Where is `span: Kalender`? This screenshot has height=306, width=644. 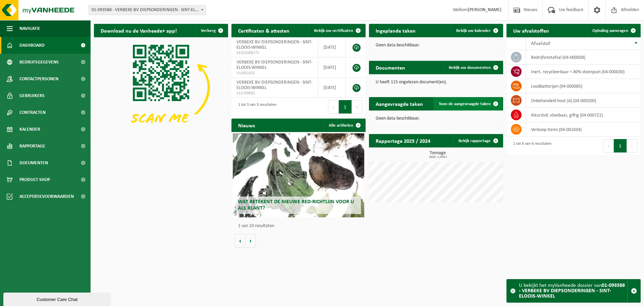 span: Kalender is located at coordinates (30, 129).